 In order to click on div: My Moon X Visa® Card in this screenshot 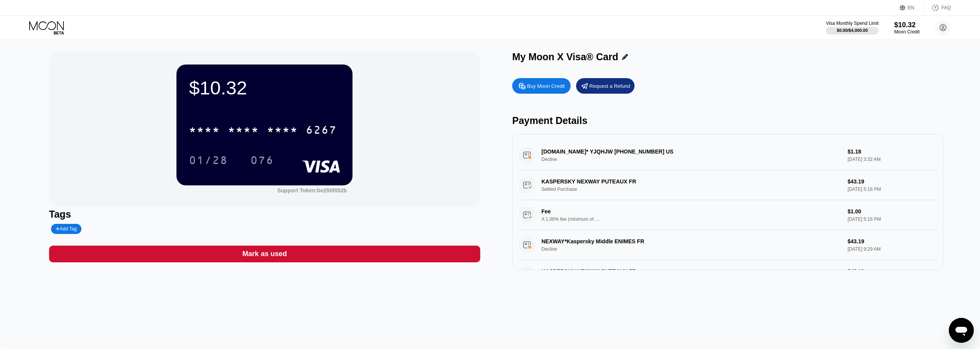, I will do `click(565, 57)`.